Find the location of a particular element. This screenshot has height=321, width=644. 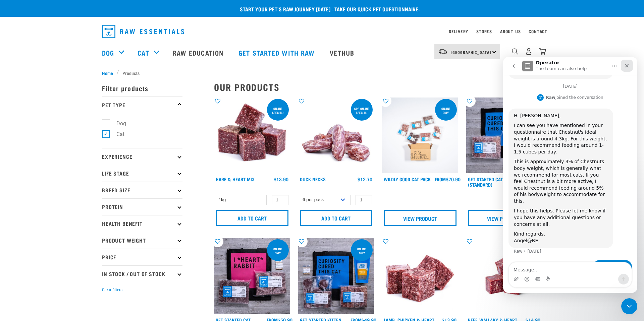

div: Close is located at coordinates (124, 9).